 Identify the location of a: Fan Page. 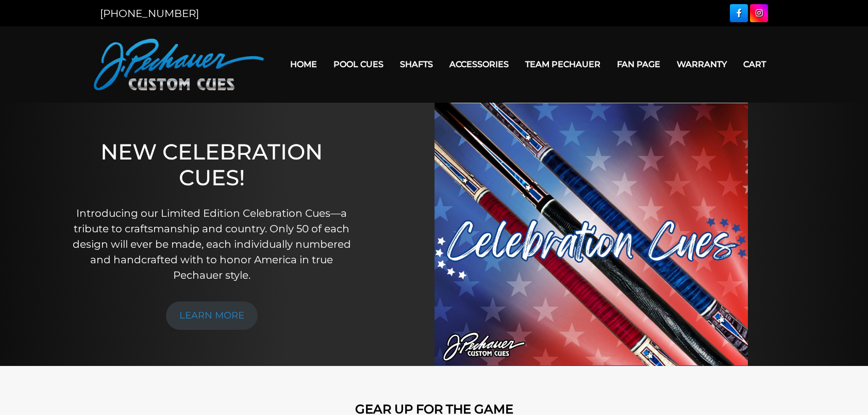
(638, 64).